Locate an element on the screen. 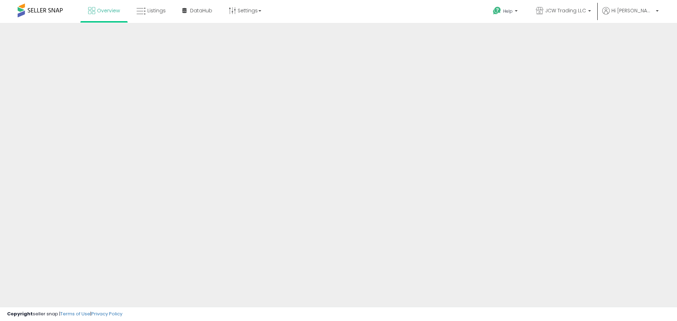 The height and width of the screenshot is (321, 677). div: seller snap | | is located at coordinates (64, 314).